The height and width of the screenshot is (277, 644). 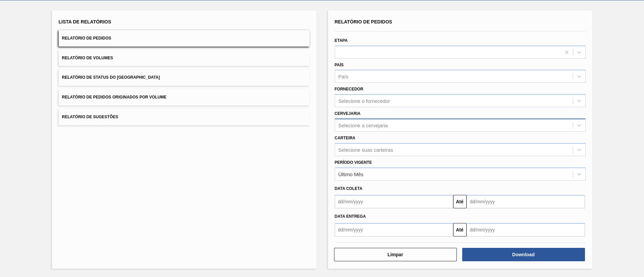 What do you see at coordinates (184, 38) in the screenshot?
I see `button: Relatório de Pedidos` at bounding box center [184, 38].